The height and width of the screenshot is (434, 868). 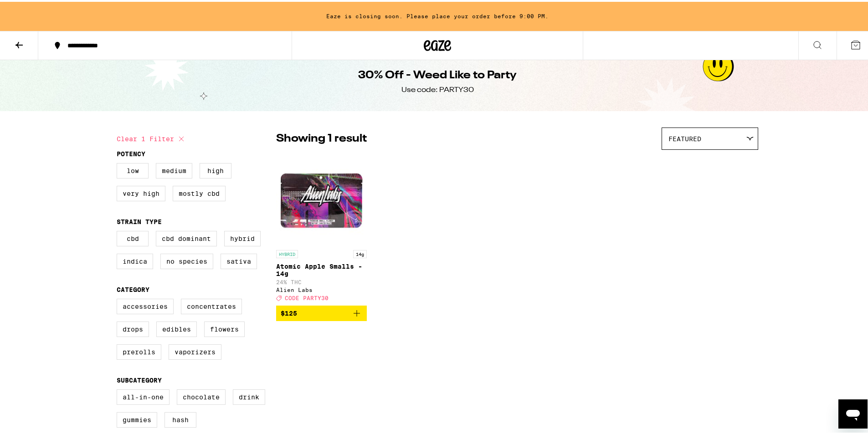 What do you see at coordinates (139, 220) in the screenshot?
I see `legend: Strain Type` at bounding box center [139, 220].